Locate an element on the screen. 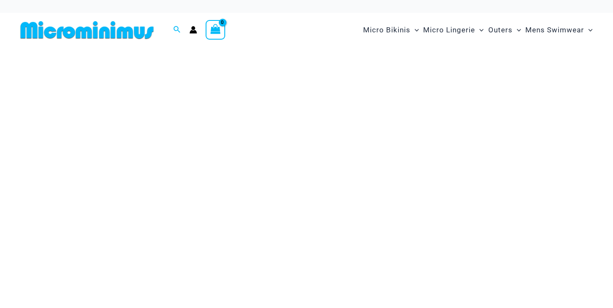  img: MM SHOP LOGO FLAT is located at coordinates (87, 30).